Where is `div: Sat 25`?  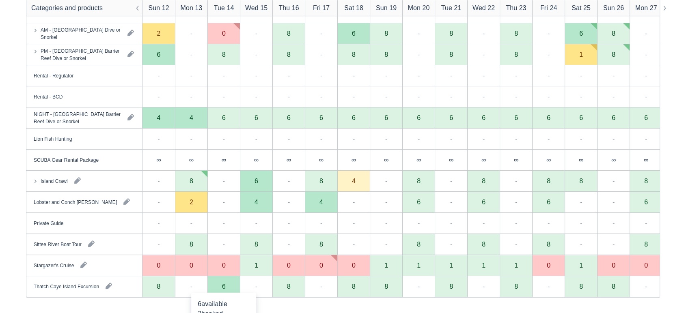 div: Sat 25 is located at coordinates (581, 8).